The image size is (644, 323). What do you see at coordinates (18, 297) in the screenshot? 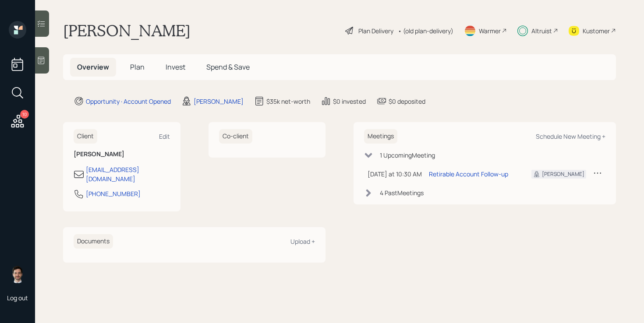
I see `div: Log out` at bounding box center [18, 297].